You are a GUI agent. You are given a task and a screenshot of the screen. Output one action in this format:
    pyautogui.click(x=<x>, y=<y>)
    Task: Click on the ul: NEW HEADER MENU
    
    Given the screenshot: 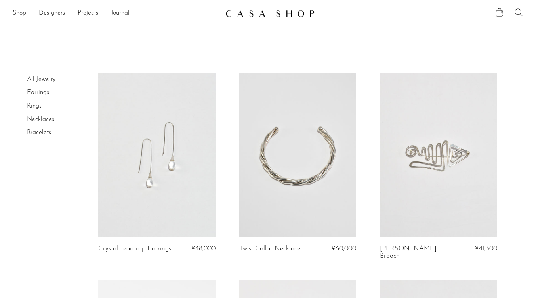 What is the action you would take?
    pyautogui.click(x=116, y=13)
    